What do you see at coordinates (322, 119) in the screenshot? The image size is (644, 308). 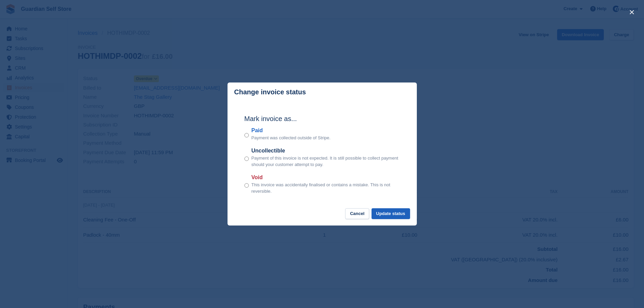 I see `h2: Mark invoice as...` at bounding box center [322, 119].